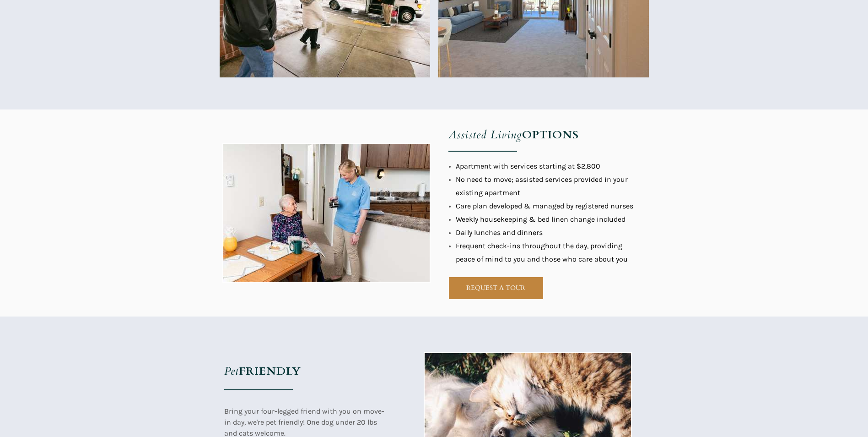 This screenshot has width=868, height=437. What do you see at coordinates (542, 253) in the screenshot?
I see `span: Frequent check-ins throughout the day, providing peace of mind to you and those who care about you` at bounding box center [542, 253].